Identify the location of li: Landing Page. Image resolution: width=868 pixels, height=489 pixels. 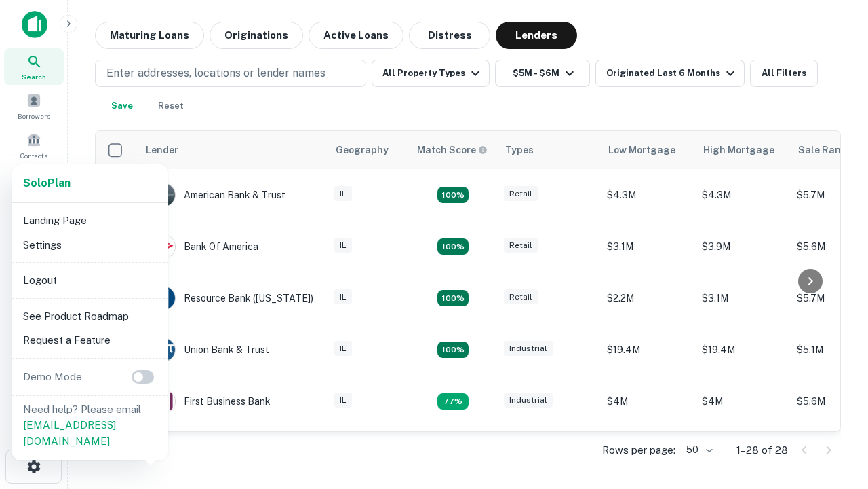
(90, 220).